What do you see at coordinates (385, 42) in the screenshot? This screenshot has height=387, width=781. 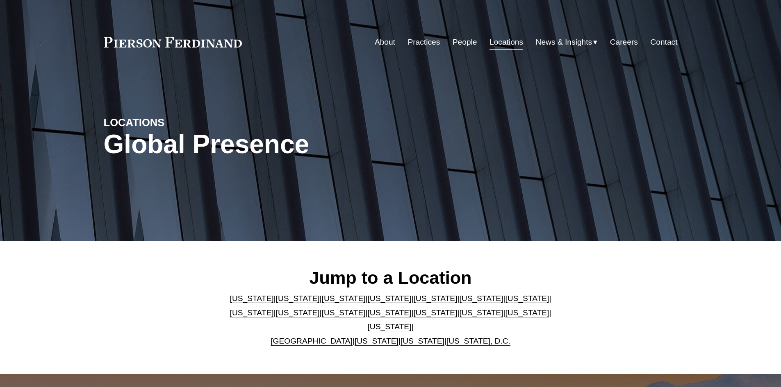 I see `a: About` at bounding box center [385, 42].